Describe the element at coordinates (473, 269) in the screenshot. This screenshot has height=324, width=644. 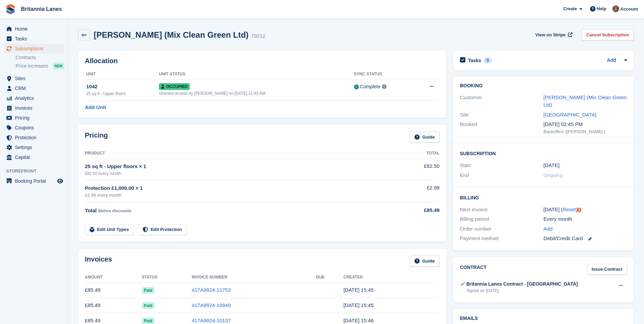
I see `h2: Contract` at that location.